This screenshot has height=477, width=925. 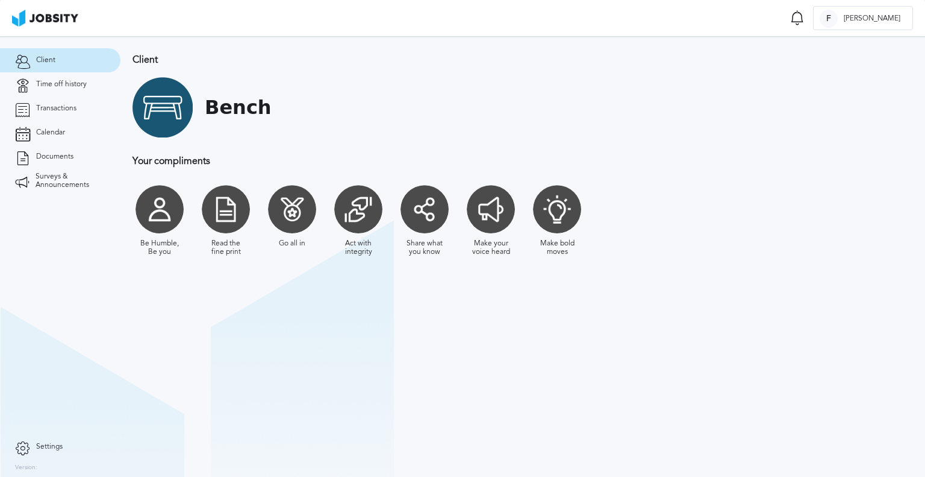 What do you see at coordinates (459, 161) in the screenshot?
I see `h3: Your compliments` at bounding box center [459, 161].